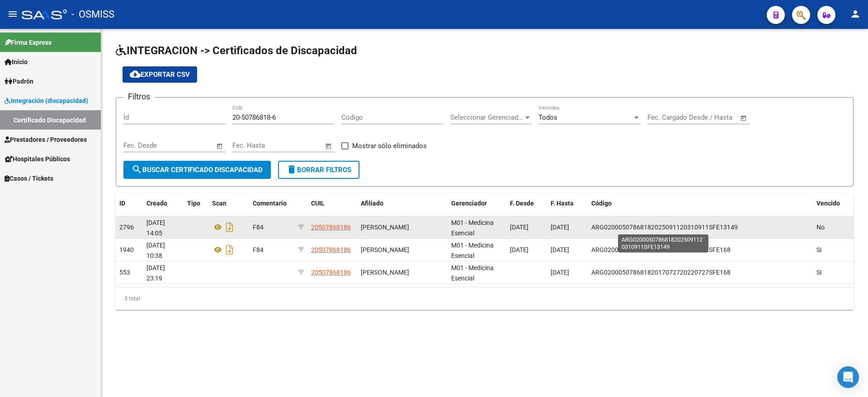  Describe the element at coordinates (661, 250) in the screenshot. I see `span: ARG02000507868182017072720250727SFE168` at that location.